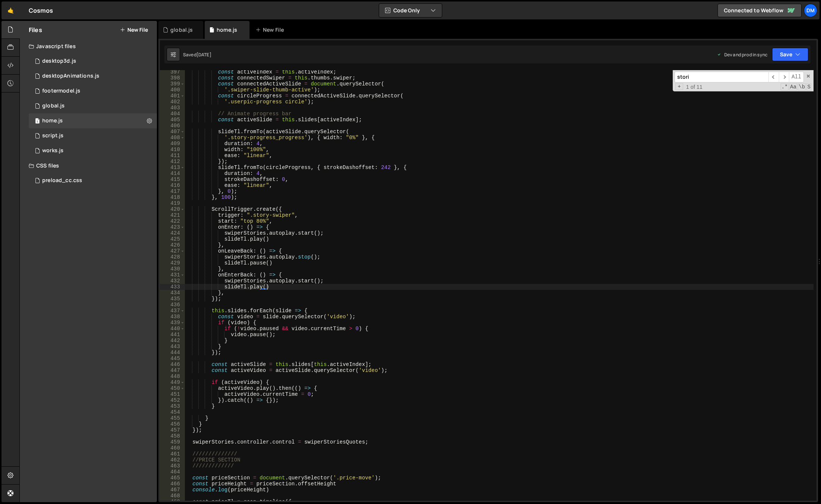  Describe the element at coordinates (173, 102) in the screenshot. I see `div: 402` at that location.